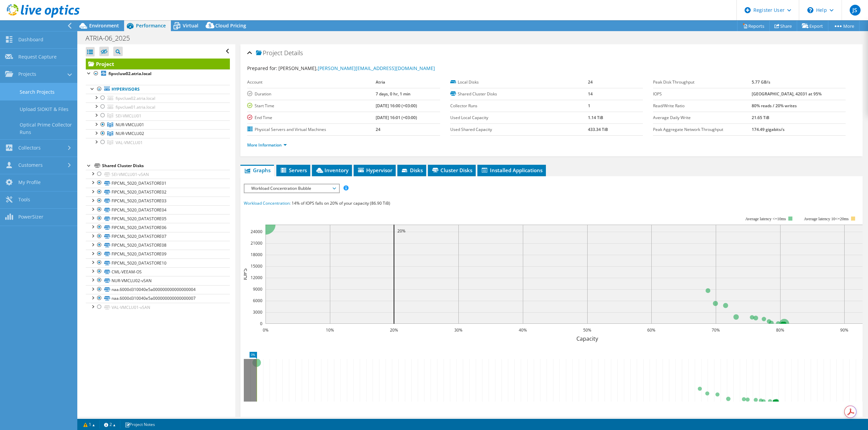  What do you see at coordinates (512, 170) in the screenshot?
I see `span: Installed Applications` at bounding box center [512, 170].